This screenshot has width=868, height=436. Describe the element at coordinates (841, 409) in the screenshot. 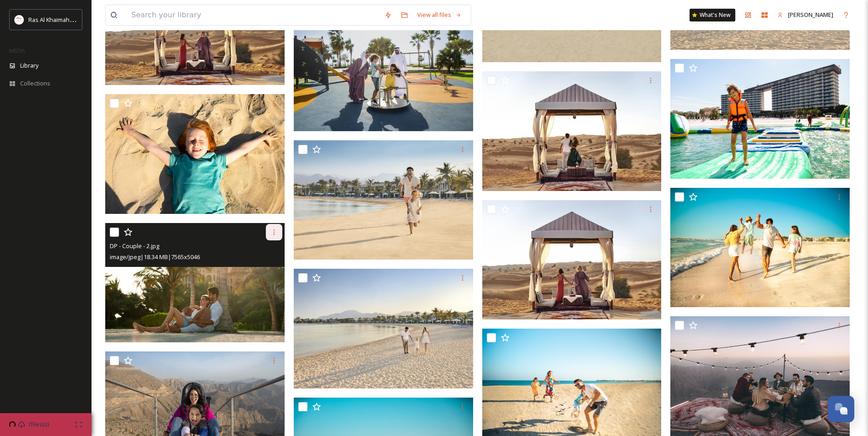

I see `button: Open Chat` at that location.